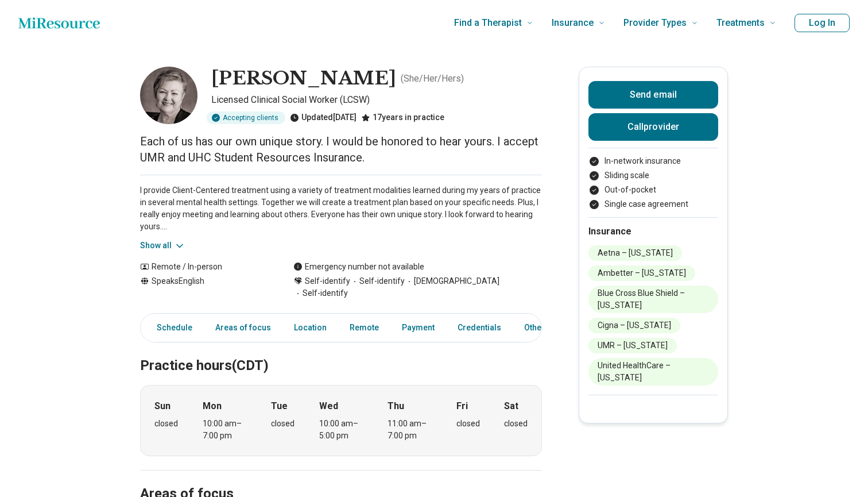  Describe the element at coordinates (480, 328) in the screenshot. I see `a: Credentials` at that location.